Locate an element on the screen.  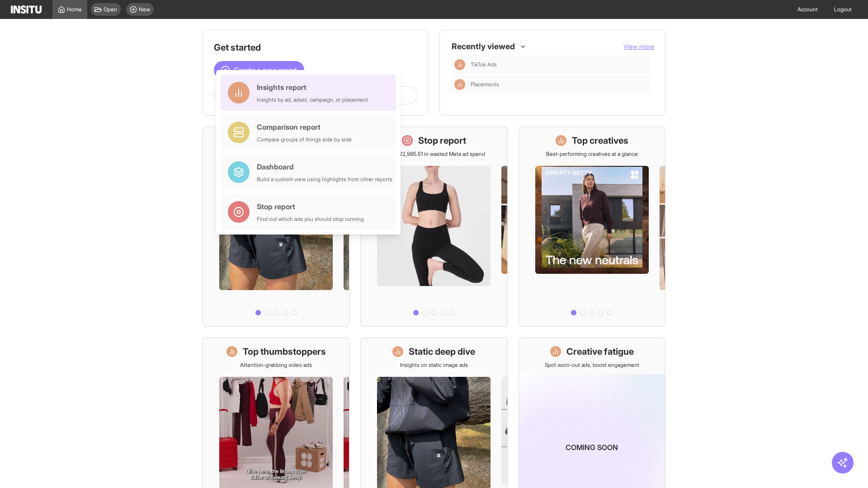
div: Find out which ads you should stop running is located at coordinates (310, 219).